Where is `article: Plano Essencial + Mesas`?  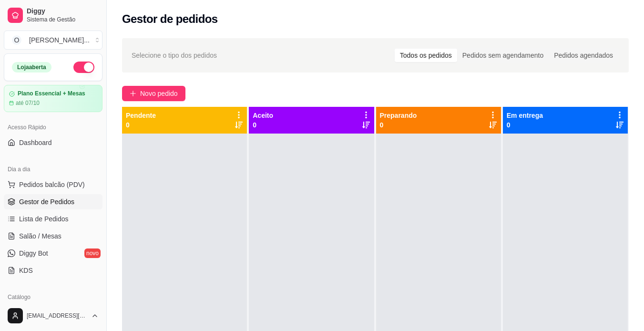
article: Plano Essencial + Mesas is located at coordinates (51, 93).